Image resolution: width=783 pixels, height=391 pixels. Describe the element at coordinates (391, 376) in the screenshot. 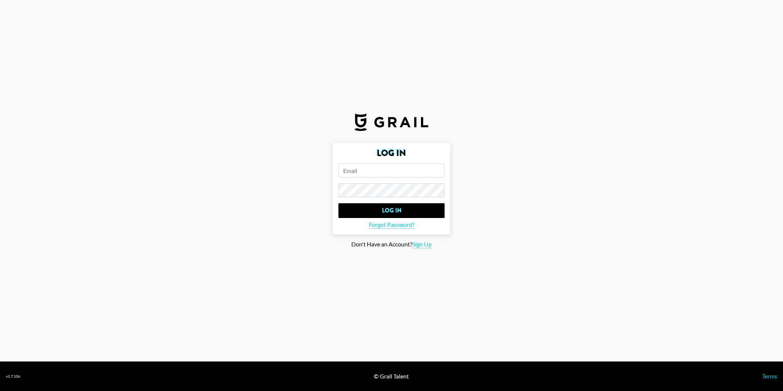

I see `div: © Grail Talent` at that location.